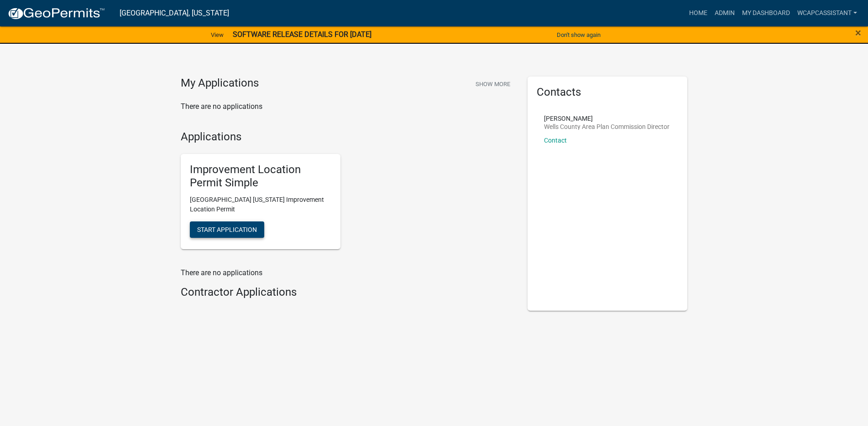  I want to click on a: wcapcassistant, so click(827, 13).